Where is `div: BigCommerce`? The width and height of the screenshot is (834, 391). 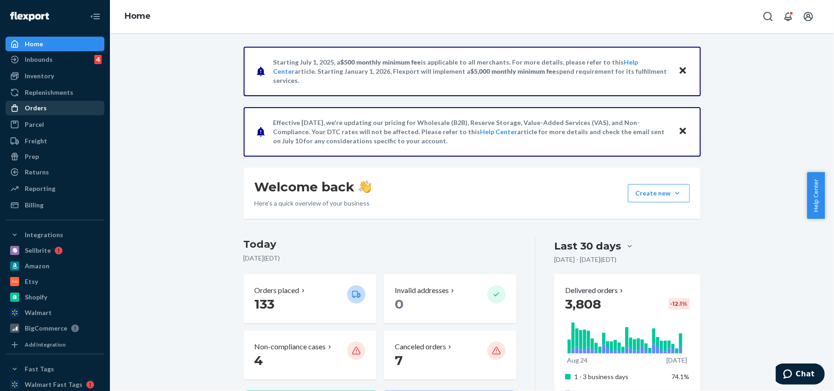
div: BigCommerce is located at coordinates (46, 328).